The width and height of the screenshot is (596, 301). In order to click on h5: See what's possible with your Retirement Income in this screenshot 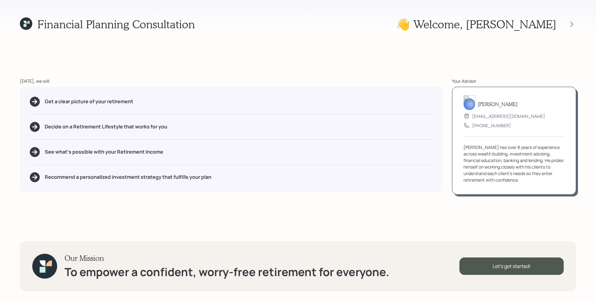, I will do `click(104, 152)`.